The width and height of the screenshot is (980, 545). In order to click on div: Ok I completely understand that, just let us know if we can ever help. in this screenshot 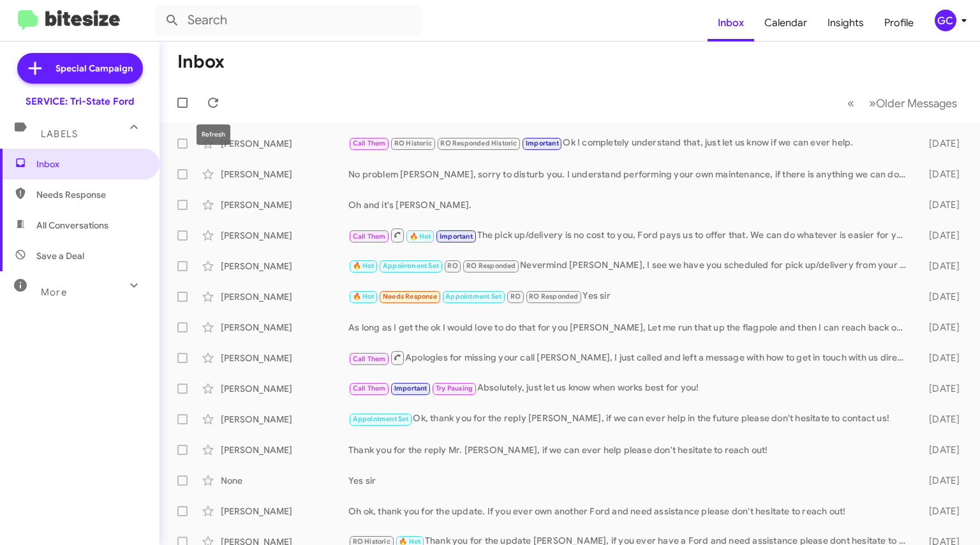, I will do `click(631, 143)`.